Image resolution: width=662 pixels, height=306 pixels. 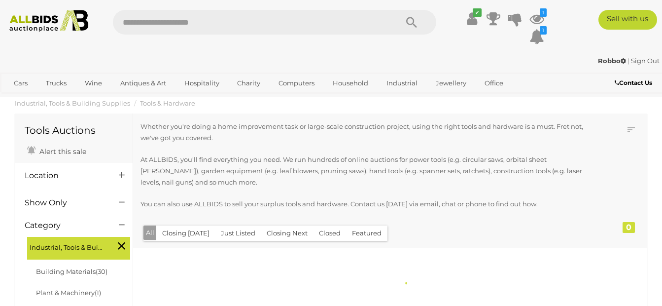 I want to click on a: Trucks, so click(x=56, y=83).